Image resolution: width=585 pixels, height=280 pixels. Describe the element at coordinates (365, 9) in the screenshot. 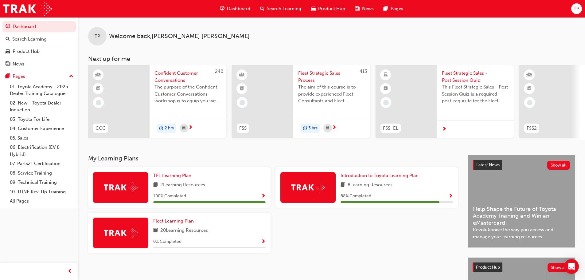

I see `a: news-iconNews` at that location.